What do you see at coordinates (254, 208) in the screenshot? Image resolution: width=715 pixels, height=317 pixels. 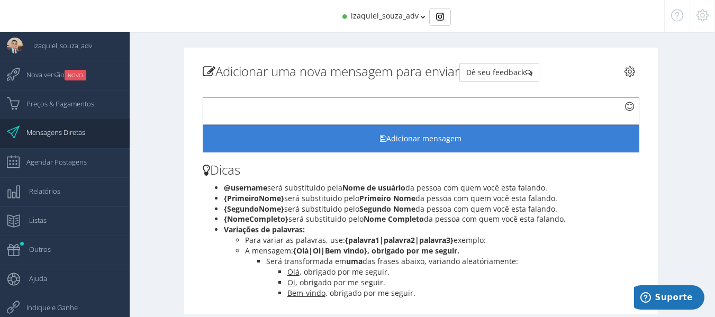 I see `b: {SegundoNome}` at bounding box center [254, 208].